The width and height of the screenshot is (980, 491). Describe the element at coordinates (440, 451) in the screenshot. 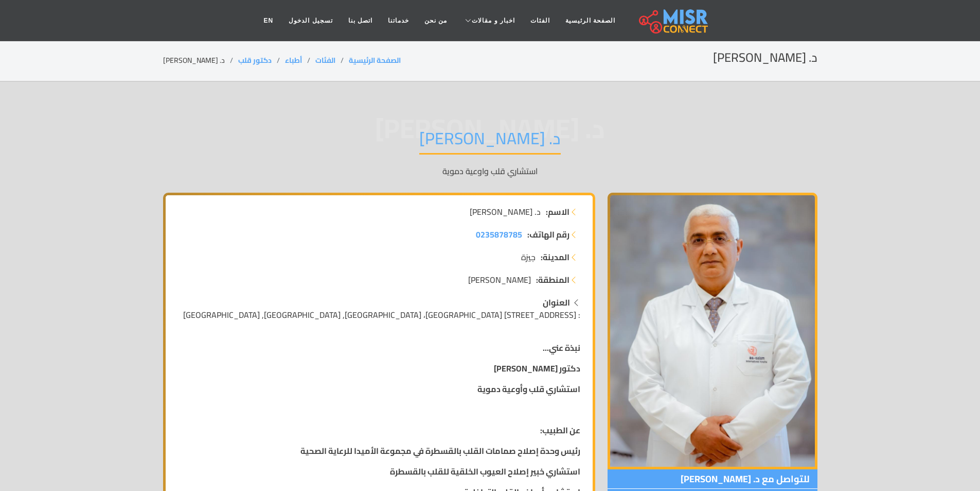

I see `strong: رئيس وحدة إصلاح صمامات القلب بالقسطرة في مجموعة الأميدا للرعاية الصحية` at that location.